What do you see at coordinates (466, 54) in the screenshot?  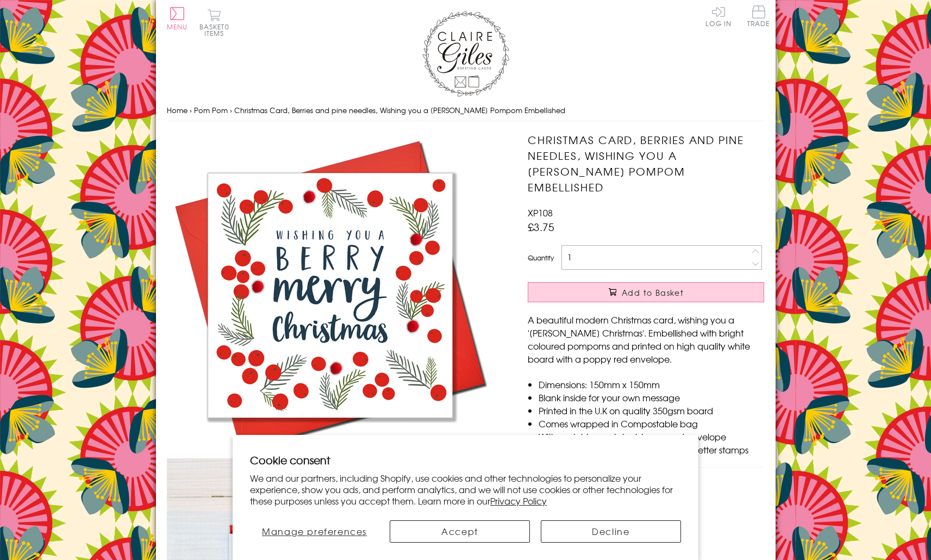 I see `img: Claire Giles Greetings Cards` at bounding box center [466, 54].